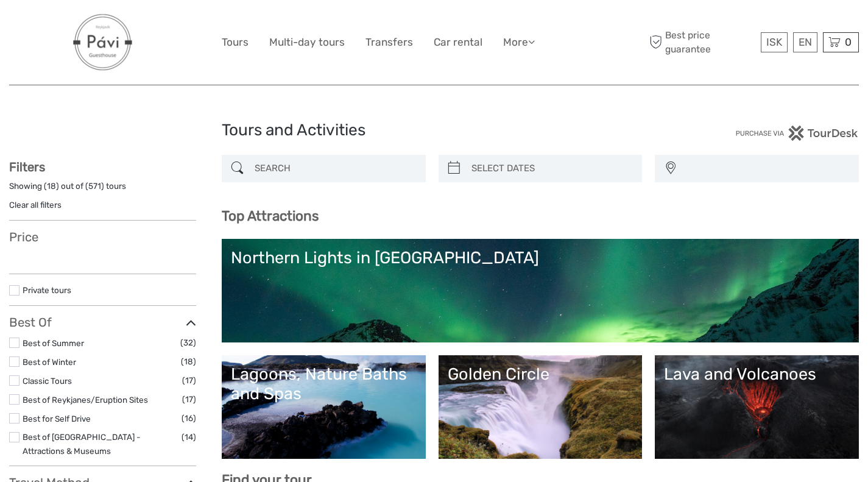 The width and height of the screenshot is (868, 482). What do you see at coordinates (36, 205) in the screenshot?
I see `a: Clear all filters` at bounding box center [36, 205].